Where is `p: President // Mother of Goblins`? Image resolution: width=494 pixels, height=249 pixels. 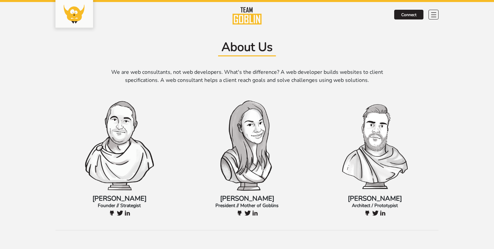
p: President // Mother of Goblins is located at coordinates (247, 205).